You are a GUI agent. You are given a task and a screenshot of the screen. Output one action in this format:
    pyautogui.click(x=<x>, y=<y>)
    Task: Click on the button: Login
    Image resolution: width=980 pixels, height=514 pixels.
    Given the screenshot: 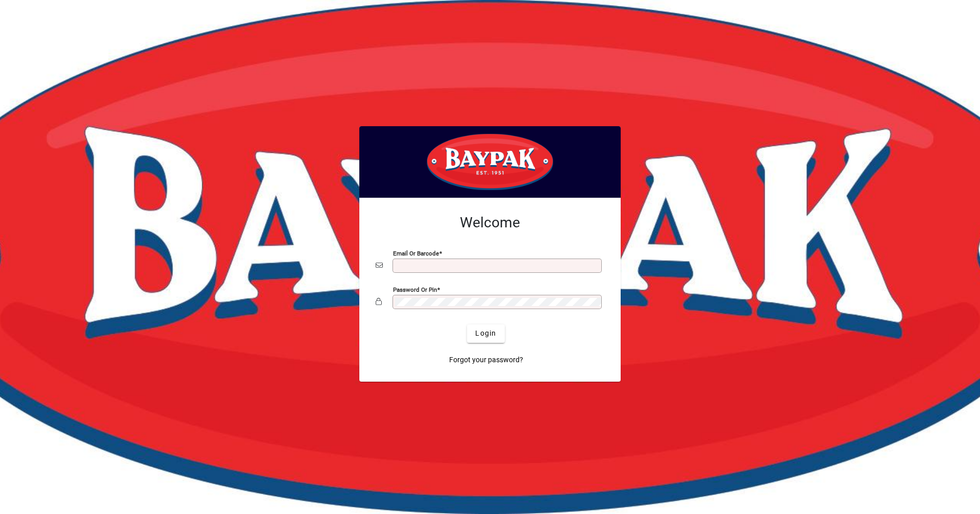 What is the action you would take?
    pyautogui.click(x=486, y=333)
    